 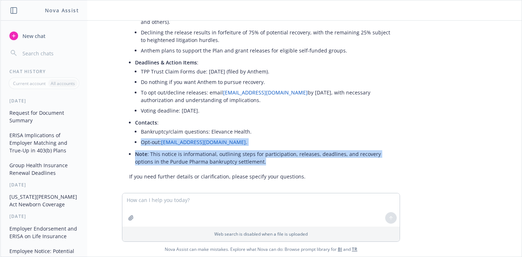 What do you see at coordinates (267, 82) in the screenshot?
I see `li: Do nothing if you want Anthem to pursue recovery.` at bounding box center [267, 82].